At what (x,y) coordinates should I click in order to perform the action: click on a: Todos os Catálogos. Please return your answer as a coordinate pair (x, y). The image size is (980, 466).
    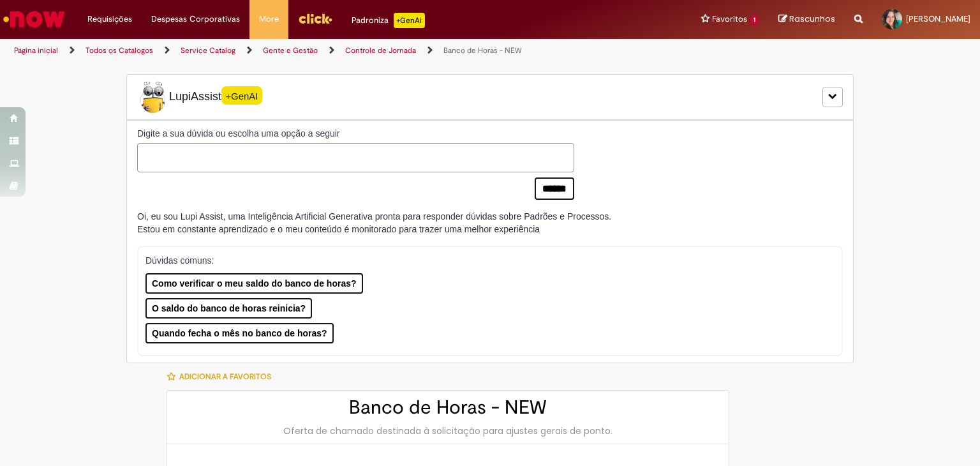
    Looking at the image, I should click on (119, 51).